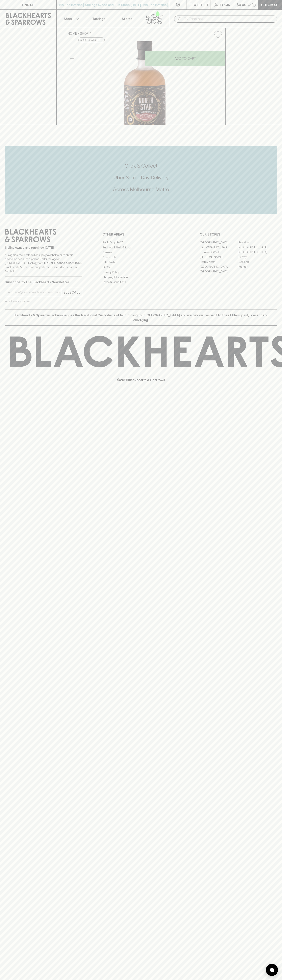 The height and width of the screenshot is (980, 282). Describe the element at coordinates (229, 19) in the screenshot. I see `input: Try "Pinot noir"` at that location.